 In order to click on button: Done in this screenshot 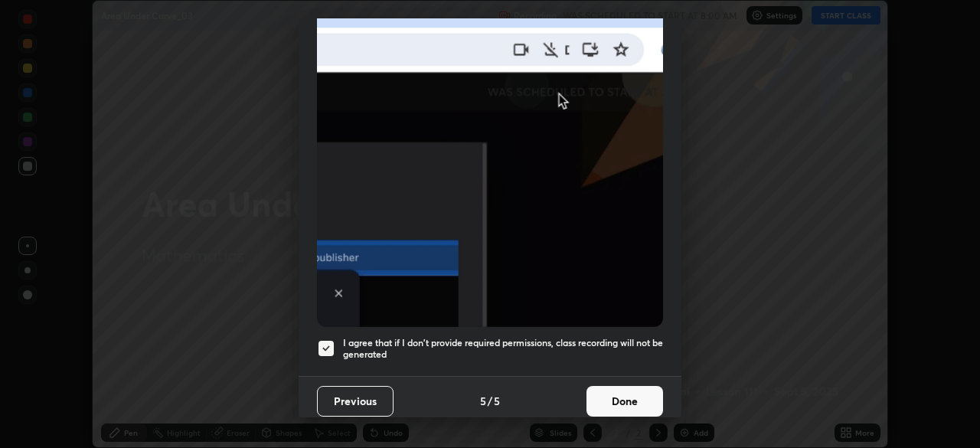, I will do `click(625, 401)`.